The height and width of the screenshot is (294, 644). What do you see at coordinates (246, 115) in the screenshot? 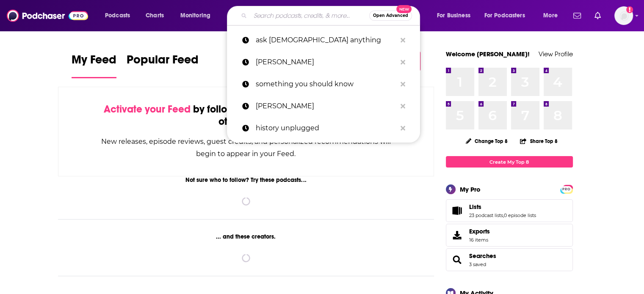
I see `div: by following Podcasts, Creators, Lists, and other Users!` at bounding box center [246, 115].